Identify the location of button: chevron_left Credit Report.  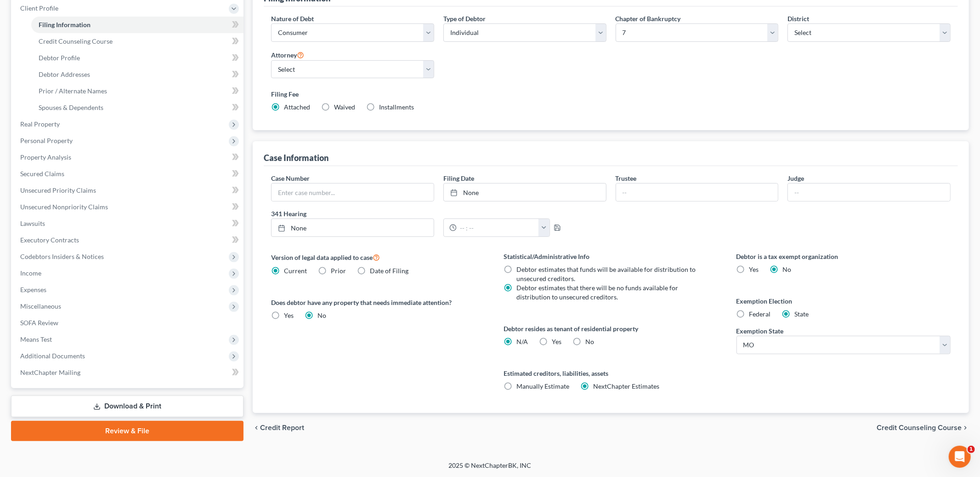
(279, 428).